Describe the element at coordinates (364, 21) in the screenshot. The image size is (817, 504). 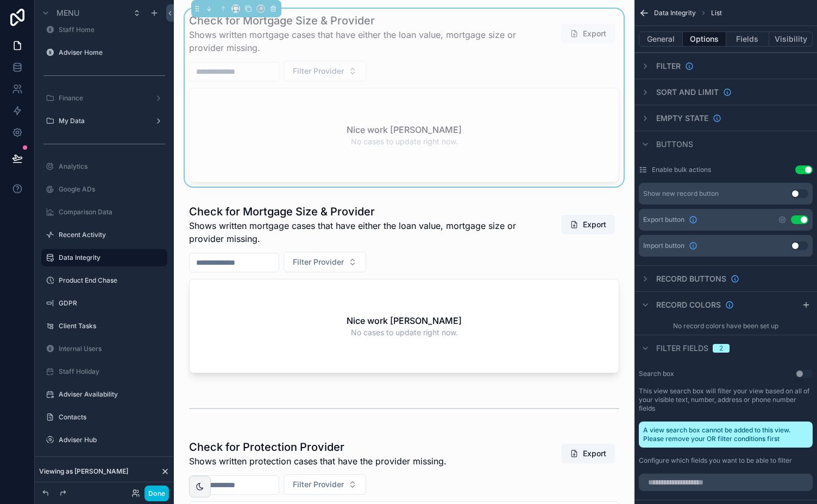
I see `h1: Check for Mortgage Size & Provider` at that location.